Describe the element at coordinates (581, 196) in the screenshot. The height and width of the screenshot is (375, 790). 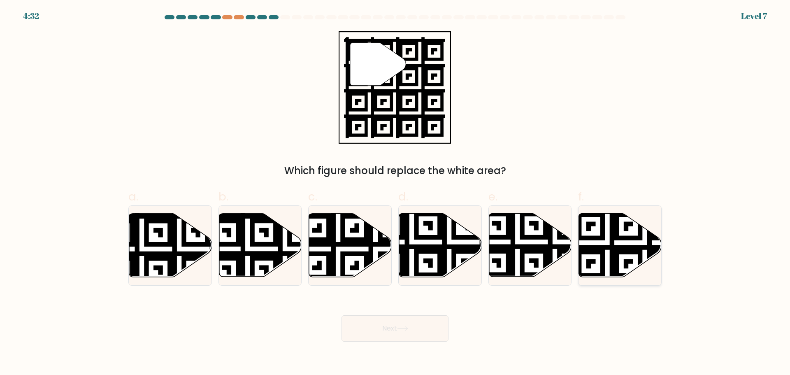
I see `span: f.` at that location.